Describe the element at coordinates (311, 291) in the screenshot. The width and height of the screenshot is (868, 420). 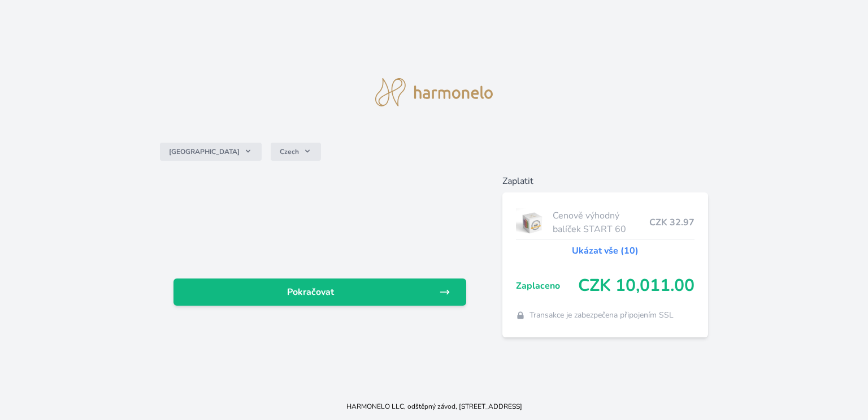
I see `span: Pokračovat` at that location.